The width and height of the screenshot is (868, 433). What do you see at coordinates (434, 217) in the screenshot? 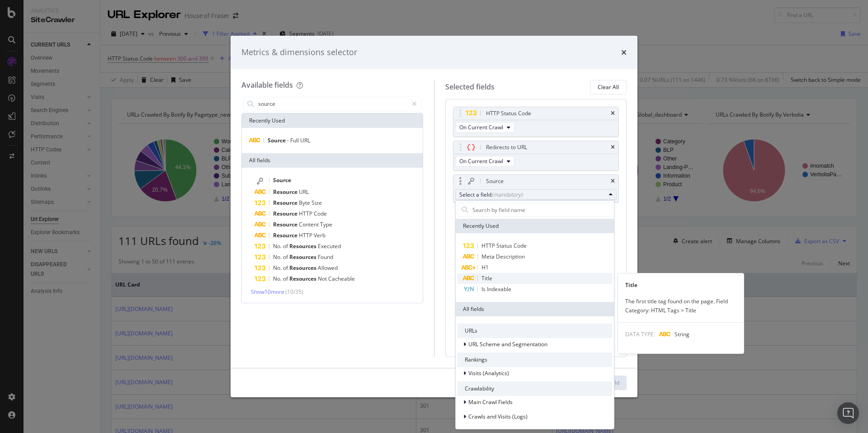
I see `div: modal` at bounding box center [434, 217].